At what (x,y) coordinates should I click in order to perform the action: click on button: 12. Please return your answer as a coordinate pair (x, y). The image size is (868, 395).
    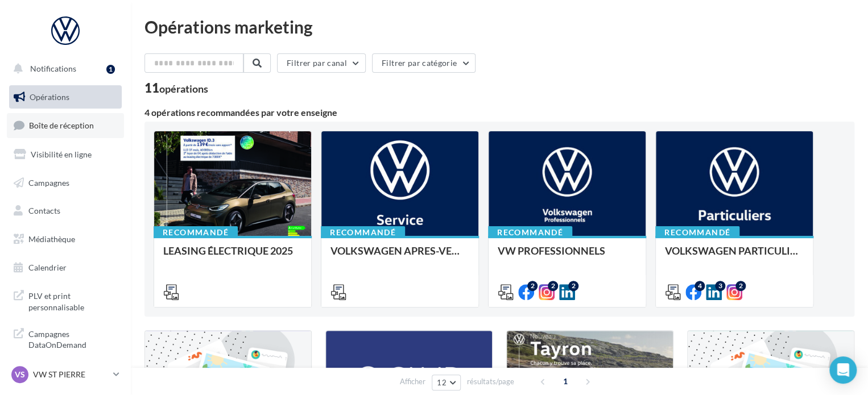
    Looking at the image, I should click on (446, 382).